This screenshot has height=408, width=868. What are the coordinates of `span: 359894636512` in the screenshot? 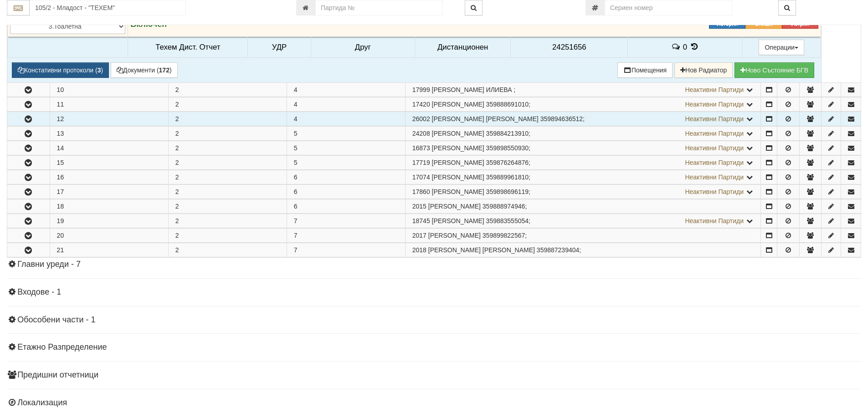 It's located at (561, 118).